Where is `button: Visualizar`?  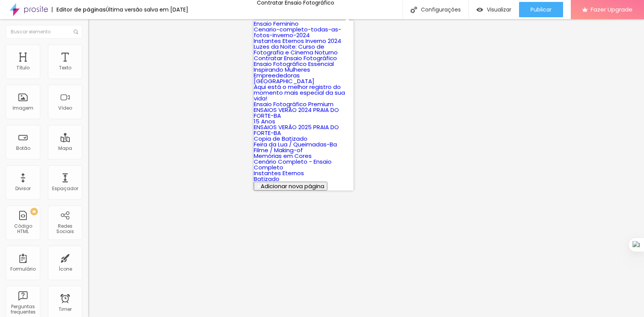
button: Visualizar is located at coordinates (494, 10).